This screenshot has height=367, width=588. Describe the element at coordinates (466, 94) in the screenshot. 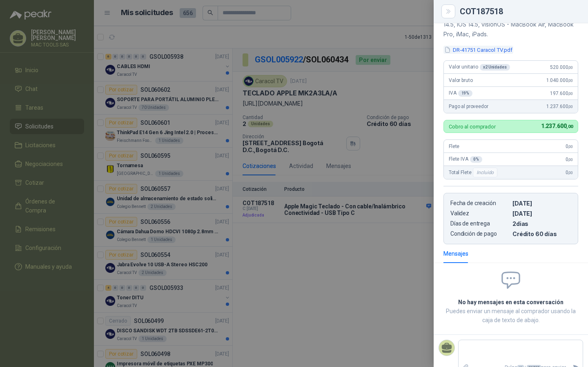

I see `div: 19 %` at that location.